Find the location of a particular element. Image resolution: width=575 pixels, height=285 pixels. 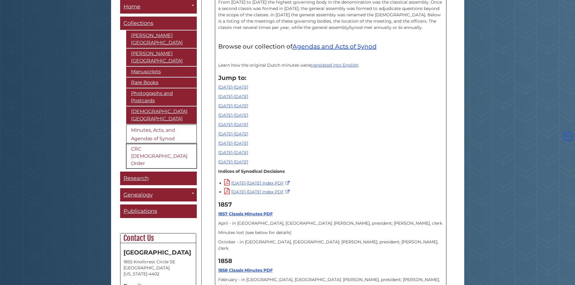

p: Learn how the original Dutch minutes were . is located at coordinates (330, 65).